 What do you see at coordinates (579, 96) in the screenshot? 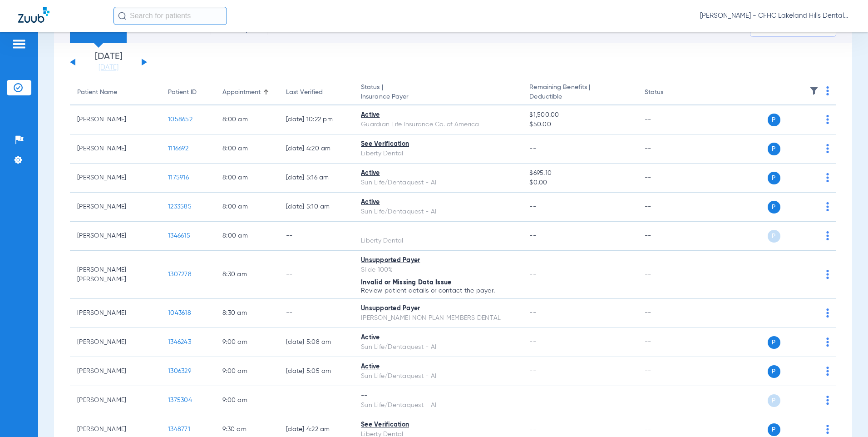
I see `span: Deductible` at bounding box center [579, 96].